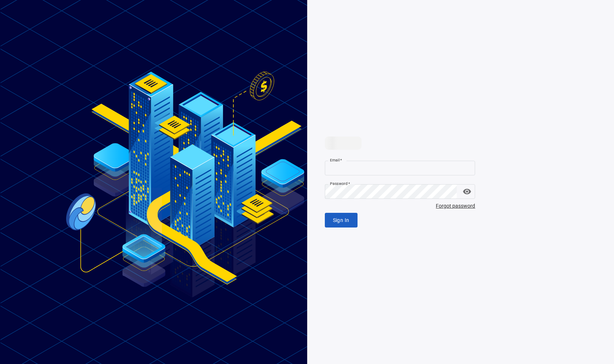  What do you see at coordinates (341, 220) in the screenshot?
I see `span: Sign In` at bounding box center [341, 220].